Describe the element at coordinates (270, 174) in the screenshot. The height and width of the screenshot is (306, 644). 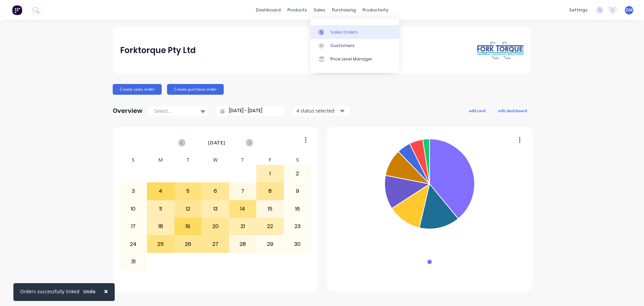
I see `div: 1` at that location.